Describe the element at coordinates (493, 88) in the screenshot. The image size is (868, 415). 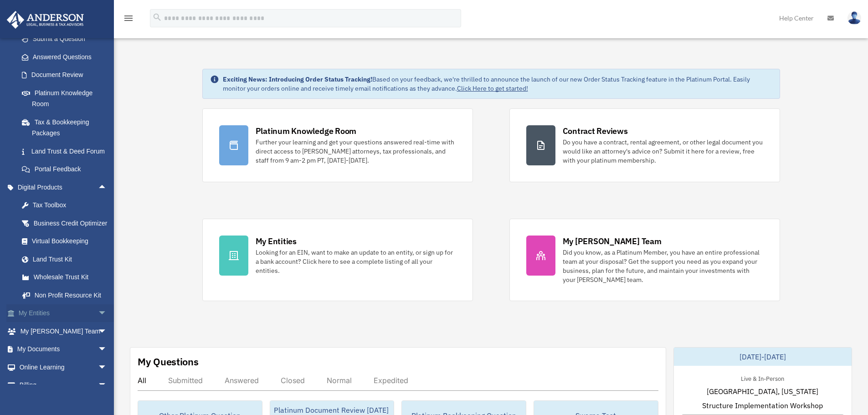
I see `a: Click Here to get started!` at that location.